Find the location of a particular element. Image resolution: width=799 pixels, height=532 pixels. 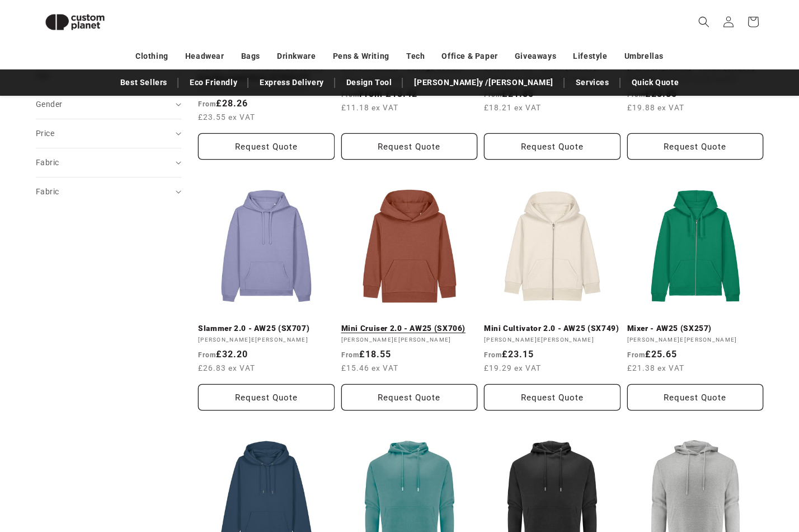

a: Headwear is located at coordinates (205, 56).